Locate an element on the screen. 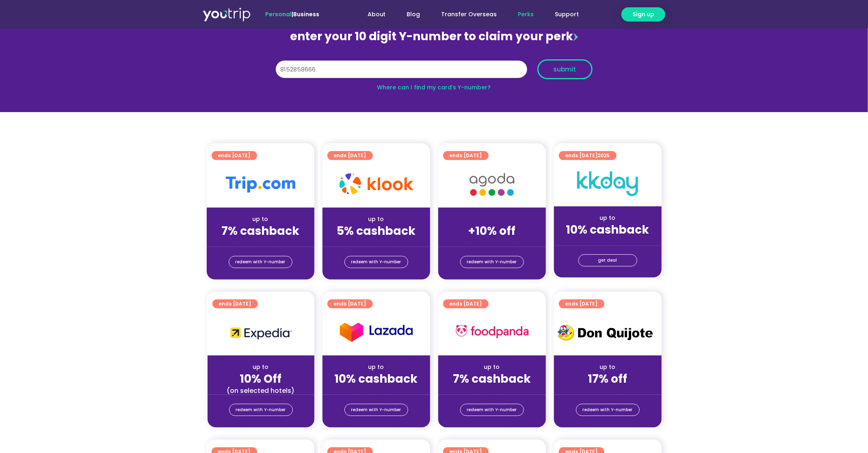 This screenshot has width=868, height=453. nav: Menu is located at coordinates (465, 14).